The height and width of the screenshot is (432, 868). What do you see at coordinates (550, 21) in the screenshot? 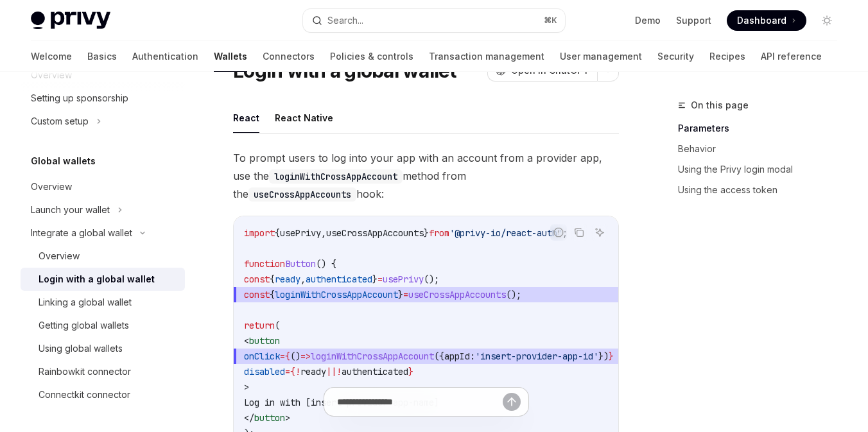
I see `span: ⌘ K` at bounding box center [550, 21].